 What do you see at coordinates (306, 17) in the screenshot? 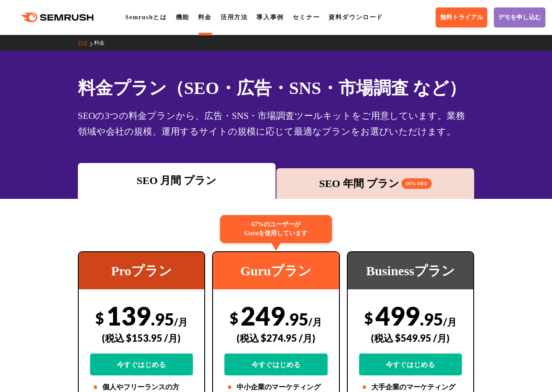
I see `a: セミナー` at bounding box center [306, 17].